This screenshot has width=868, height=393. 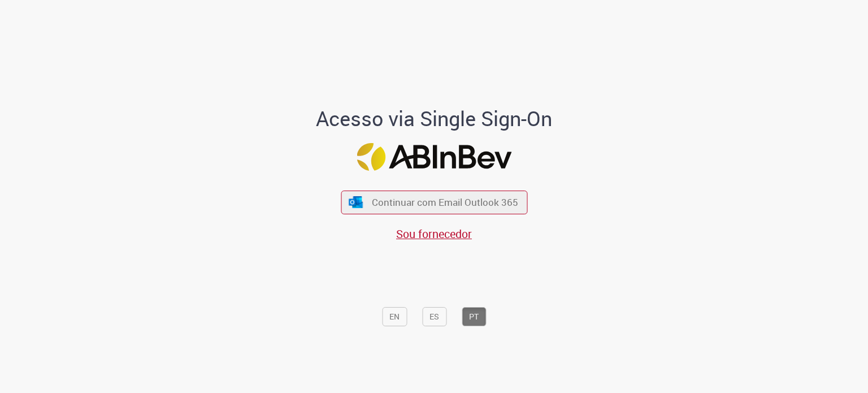 What do you see at coordinates (434, 157) in the screenshot?
I see `img: Logo ABInBev` at bounding box center [434, 157].